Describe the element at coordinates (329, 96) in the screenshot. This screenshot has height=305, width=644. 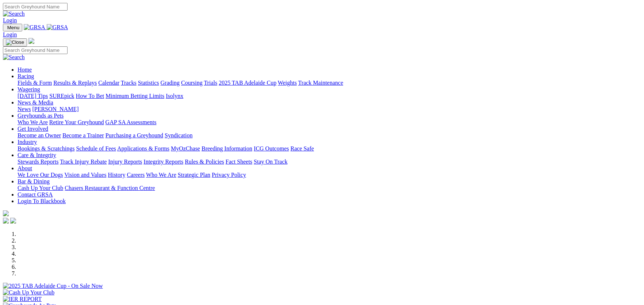
I see `div: Wagering` at that location.